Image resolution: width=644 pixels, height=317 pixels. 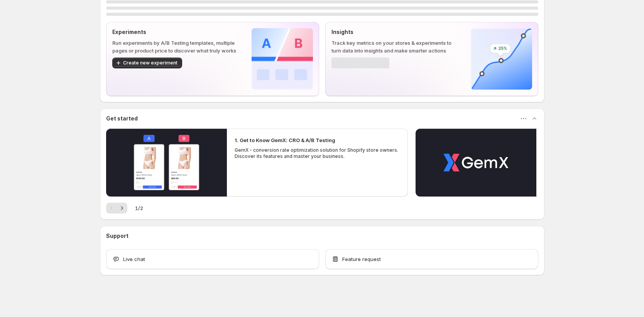 I want to click on nav: Pagination, so click(x=117, y=208).